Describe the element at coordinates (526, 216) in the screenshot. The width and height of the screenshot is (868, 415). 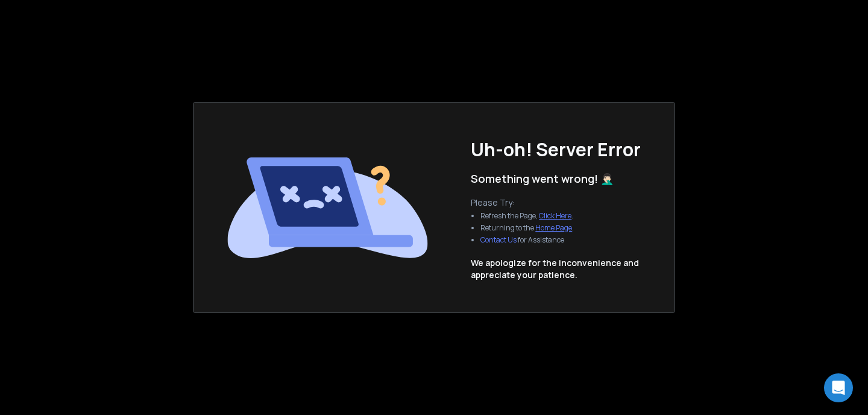
I see `li: Refresh the Page, .` at that location.